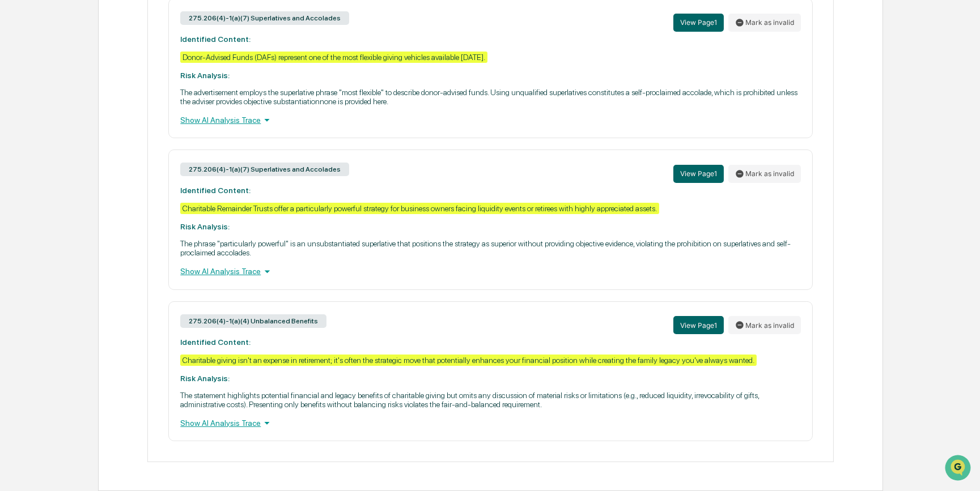 The image size is (980, 491). I want to click on span: Preclearance, so click(48, 148).